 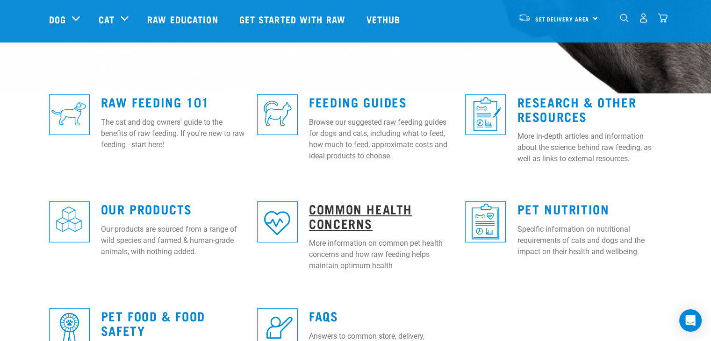 What do you see at coordinates (294, 19) in the screenshot?
I see `a: Get started with Raw` at bounding box center [294, 19].